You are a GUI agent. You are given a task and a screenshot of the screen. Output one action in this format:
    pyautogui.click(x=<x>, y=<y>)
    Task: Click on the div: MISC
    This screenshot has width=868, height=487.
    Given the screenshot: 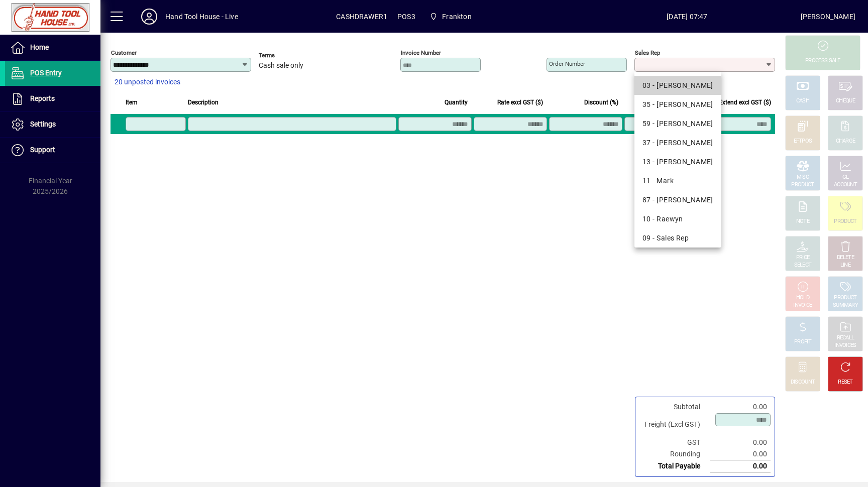 What is the action you would take?
    pyautogui.click(x=803, y=178)
    